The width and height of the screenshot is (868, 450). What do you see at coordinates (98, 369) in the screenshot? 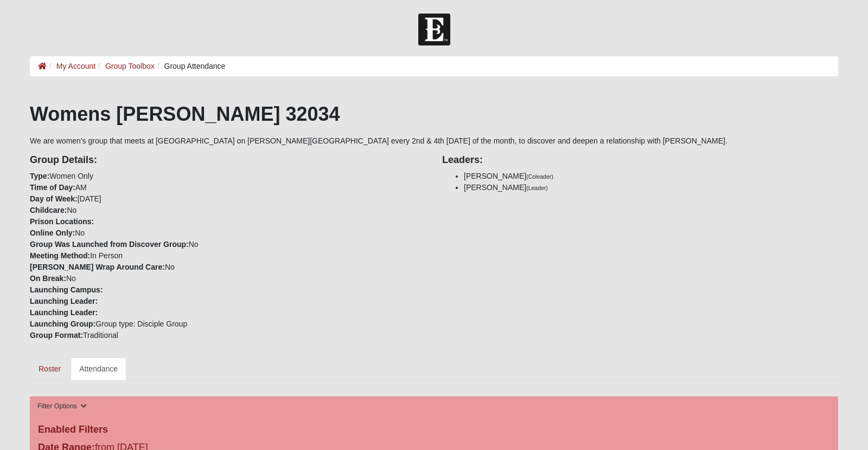
I see `a: Attendance` at bounding box center [98, 369].